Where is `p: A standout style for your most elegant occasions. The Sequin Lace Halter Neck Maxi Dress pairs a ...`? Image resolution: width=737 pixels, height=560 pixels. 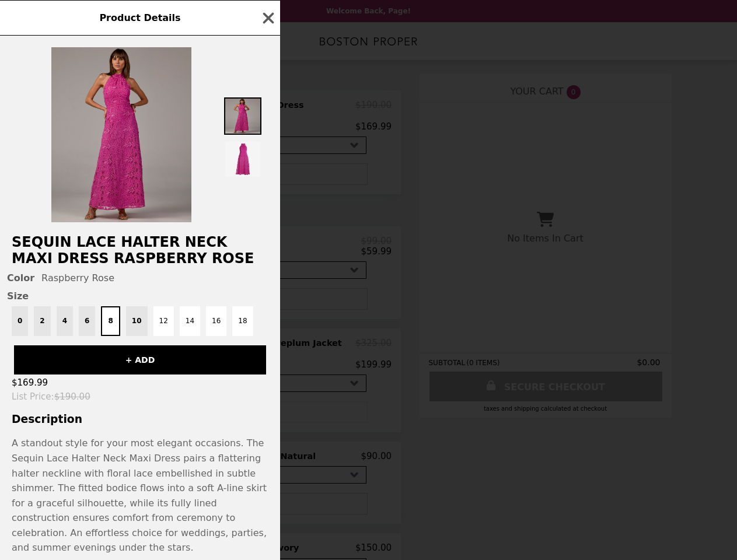 p: A standout style for your most elegant occasions. The Sequin Lace Halter Neck Maxi Dress pairs a ... is located at coordinates (140, 495).